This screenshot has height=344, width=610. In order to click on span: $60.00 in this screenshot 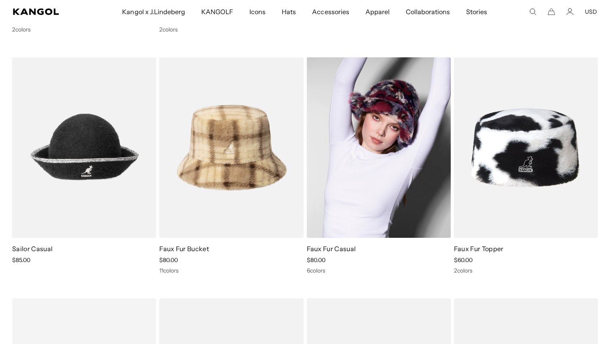, I will do `click(463, 260)`.